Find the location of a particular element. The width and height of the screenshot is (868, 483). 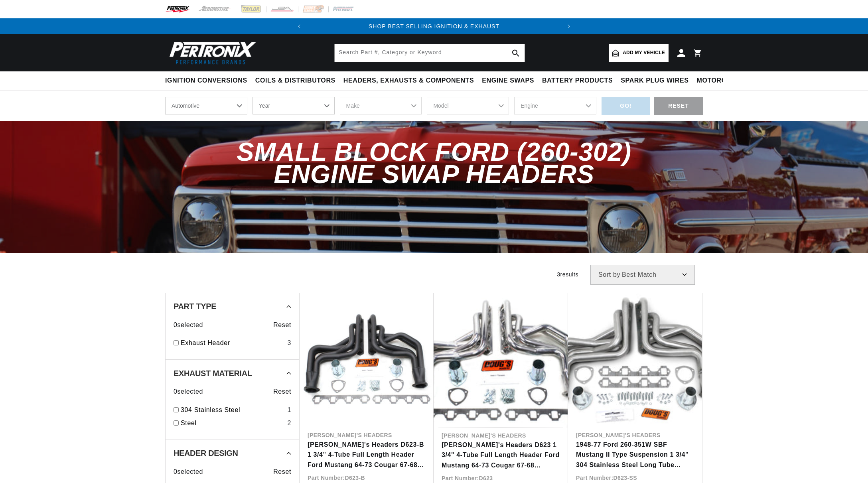

div: RESET is located at coordinates (679, 106).